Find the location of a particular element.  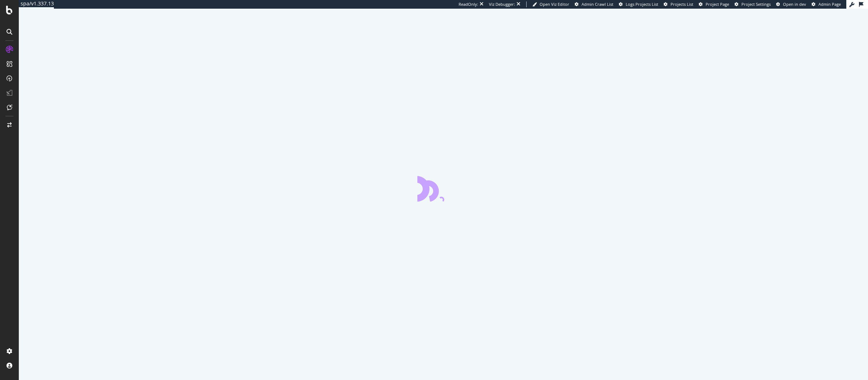

span: Open Viz Editor is located at coordinates (555, 4).